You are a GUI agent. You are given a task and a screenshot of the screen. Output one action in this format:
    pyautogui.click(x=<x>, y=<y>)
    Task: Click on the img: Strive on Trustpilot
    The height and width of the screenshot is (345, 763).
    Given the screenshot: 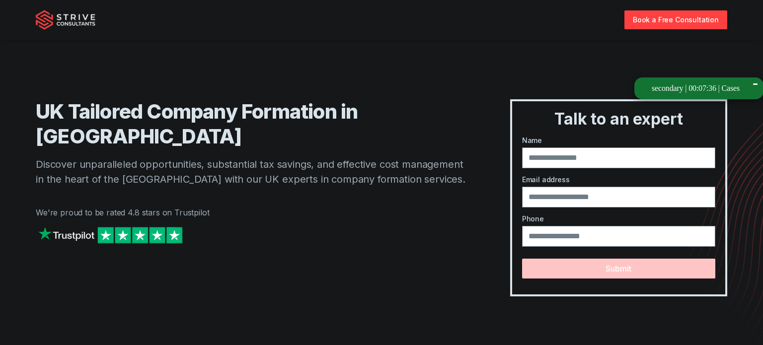 What is the action you would take?
    pyautogui.click(x=110, y=235)
    